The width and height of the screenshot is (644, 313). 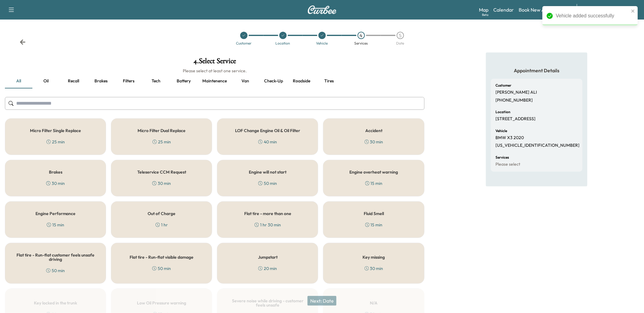 I want to click on h6: Vehicle, so click(x=501, y=131).